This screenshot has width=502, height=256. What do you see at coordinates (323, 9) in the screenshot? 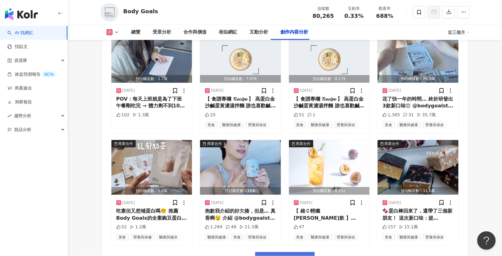
I see `div: 追蹤數` at bounding box center [323, 9].